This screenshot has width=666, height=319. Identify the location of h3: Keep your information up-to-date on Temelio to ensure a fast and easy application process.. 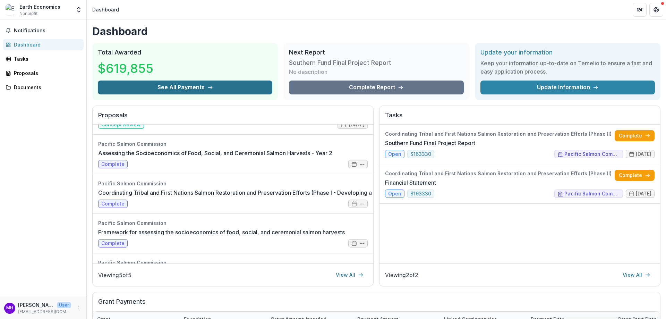
(567, 67).